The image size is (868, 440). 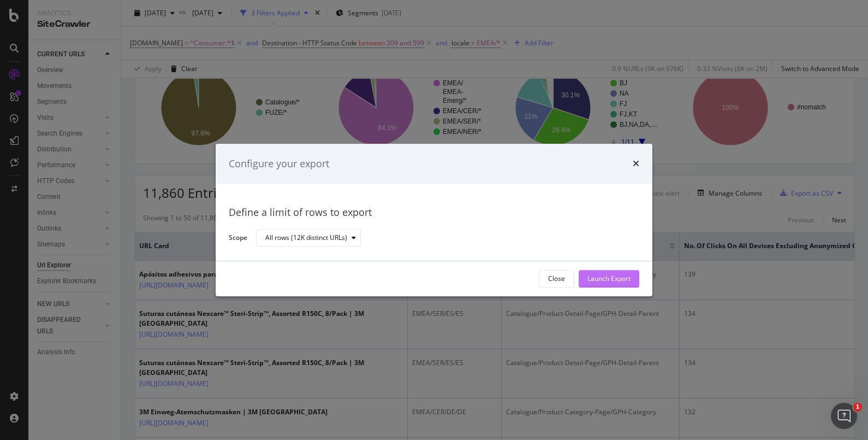 What do you see at coordinates (556, 279) in the screenshot?
I see `div: Close` at bounding box center [556, 279].